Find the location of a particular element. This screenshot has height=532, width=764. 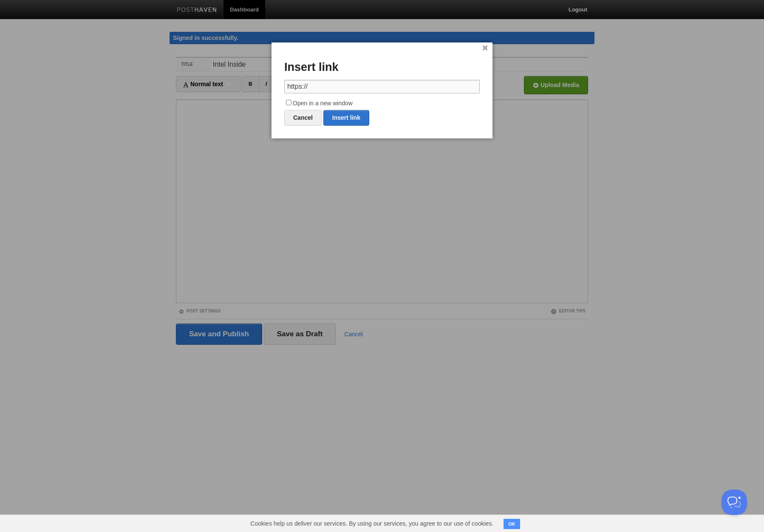

a: Insert link is located at coordinates (346, 117).